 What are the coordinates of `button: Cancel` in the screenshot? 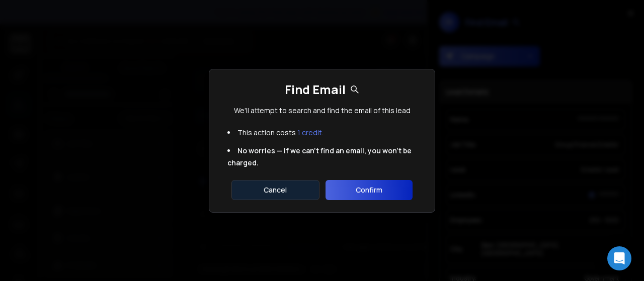 It's located at (275, 190).